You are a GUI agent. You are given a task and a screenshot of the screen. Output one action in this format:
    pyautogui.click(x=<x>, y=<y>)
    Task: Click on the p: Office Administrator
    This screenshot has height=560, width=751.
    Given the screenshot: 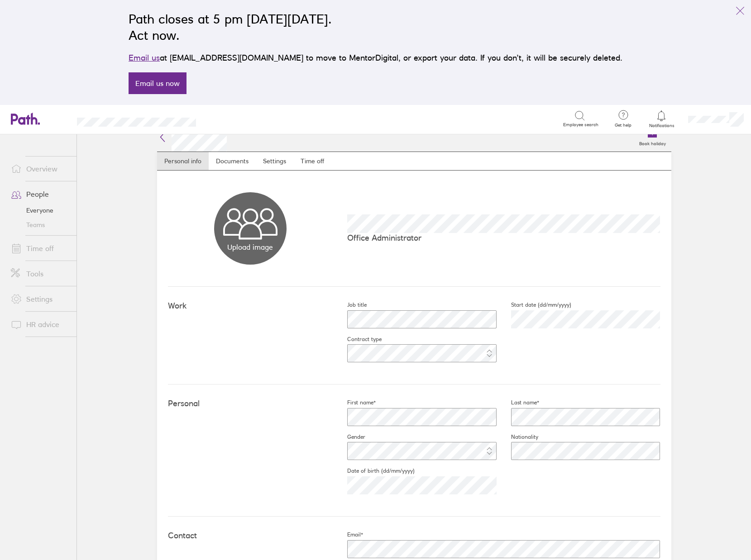 What is the action you would take?
    pyautogui.click(x=504, y=237)
    